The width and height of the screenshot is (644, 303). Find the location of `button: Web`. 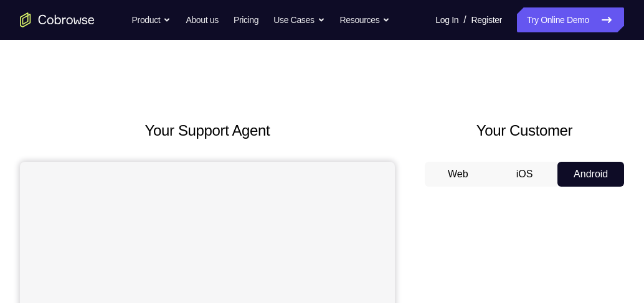

button: Web is located at coordinates (458, 174).